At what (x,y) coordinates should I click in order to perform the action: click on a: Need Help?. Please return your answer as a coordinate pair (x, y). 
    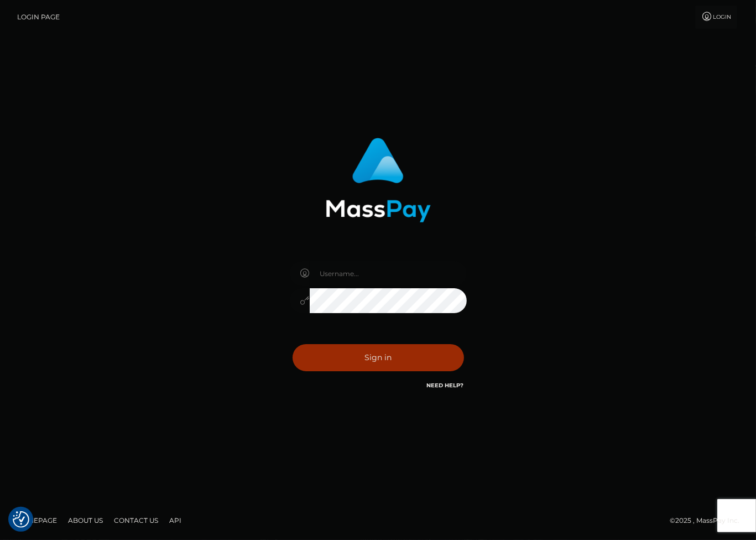
    Looking at the image, I should click on (445, 385).